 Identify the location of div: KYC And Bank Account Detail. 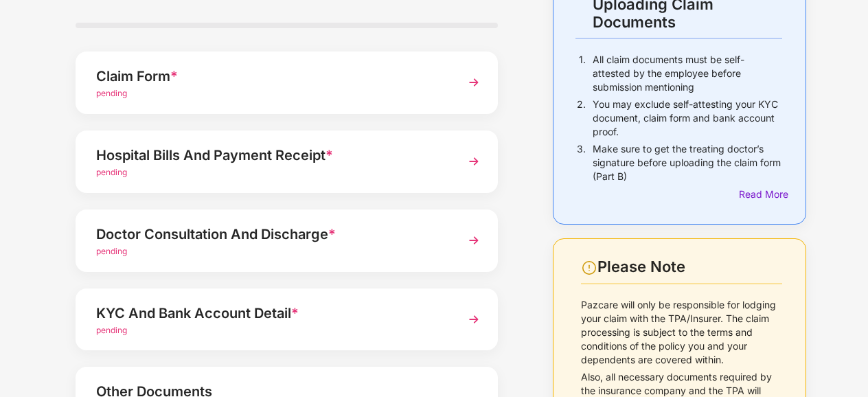
(271, 313).